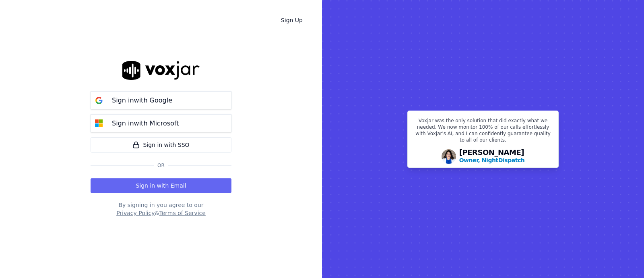  What do you see at coordinates (161, 209) in the screenshot?
I see `div: By signing in you agree to our &` at bounding box center [161, 209].